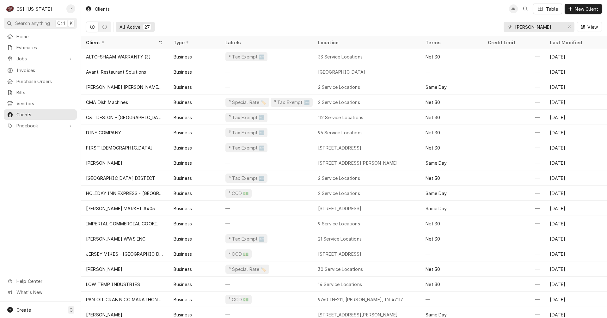 Image resolution: width=607 pixels, height=318 pixels. I want to click on div: Labels, so click(267, 42).